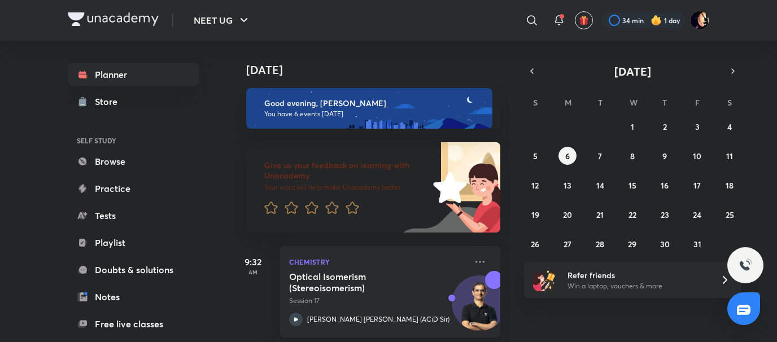  I want to click on abbr: October 21, 2025, so click(600, 215).